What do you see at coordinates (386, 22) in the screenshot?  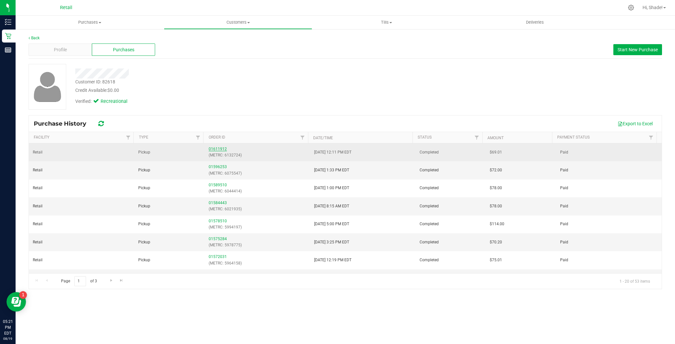 I see `span: Tills` at bounding box center [386, 22].